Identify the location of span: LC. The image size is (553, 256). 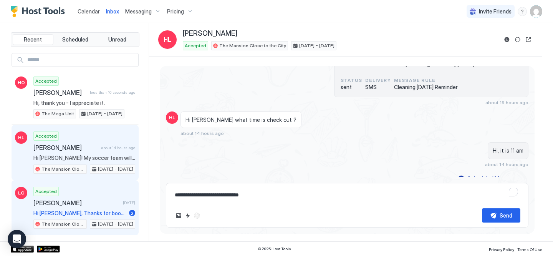
(21, 193).